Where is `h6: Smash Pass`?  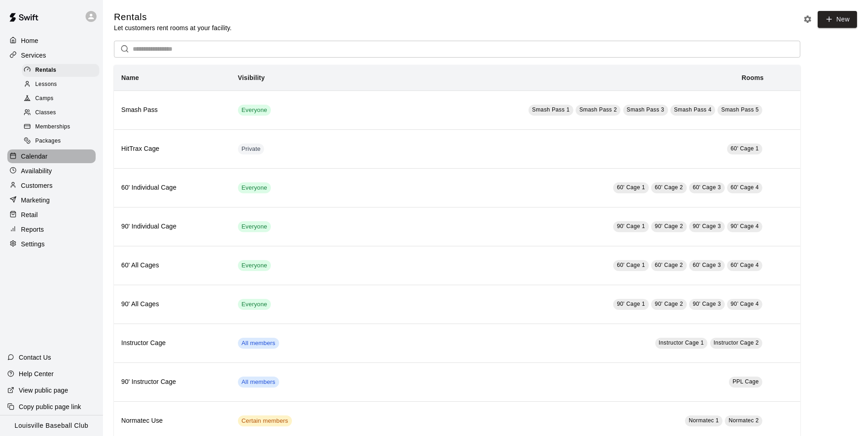 h6: Smash Pass is located at coordinates (172, 110).